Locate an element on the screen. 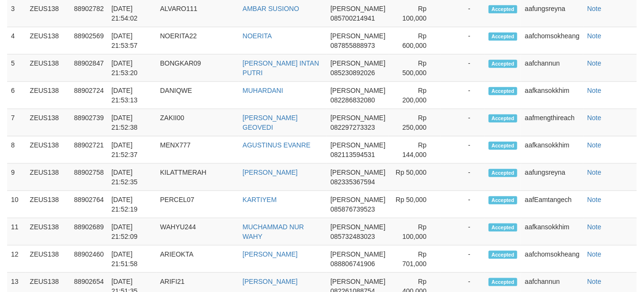  td: aafmengthireach is located at coordinates (552, 122).